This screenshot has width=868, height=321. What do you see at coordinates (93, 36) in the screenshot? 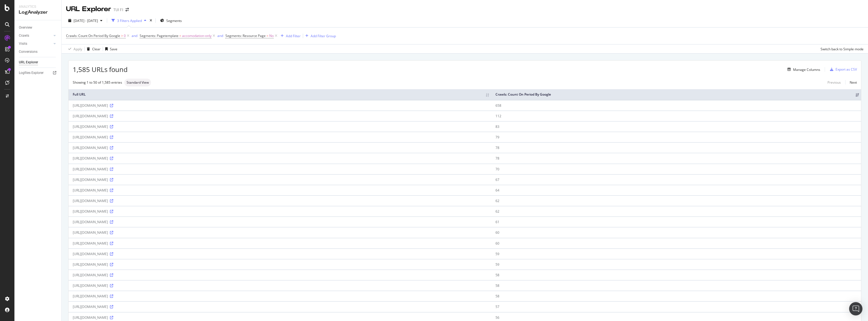
I see `span: Crawls: Count On Period By Google` at bounding box center [93, 36].